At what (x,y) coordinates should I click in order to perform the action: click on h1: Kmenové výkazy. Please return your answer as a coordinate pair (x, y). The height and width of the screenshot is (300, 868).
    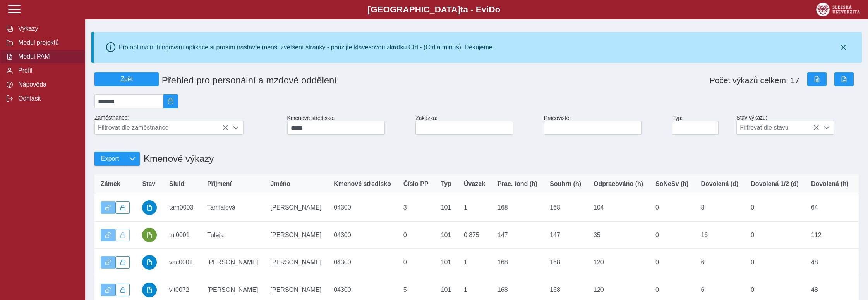
    Looking at the image, I should click on (176, 159).